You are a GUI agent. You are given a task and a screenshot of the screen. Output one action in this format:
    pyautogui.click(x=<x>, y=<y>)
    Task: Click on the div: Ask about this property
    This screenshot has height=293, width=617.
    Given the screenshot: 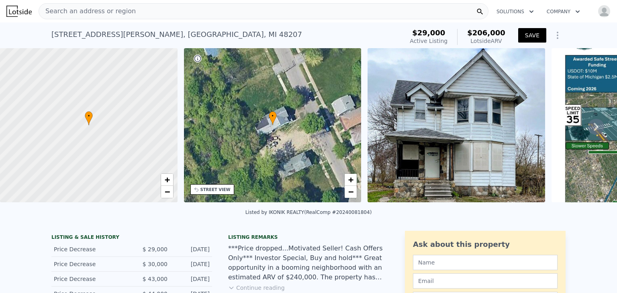 What is the action you would take?
    pyautogui.click(x=486, y=245)
    